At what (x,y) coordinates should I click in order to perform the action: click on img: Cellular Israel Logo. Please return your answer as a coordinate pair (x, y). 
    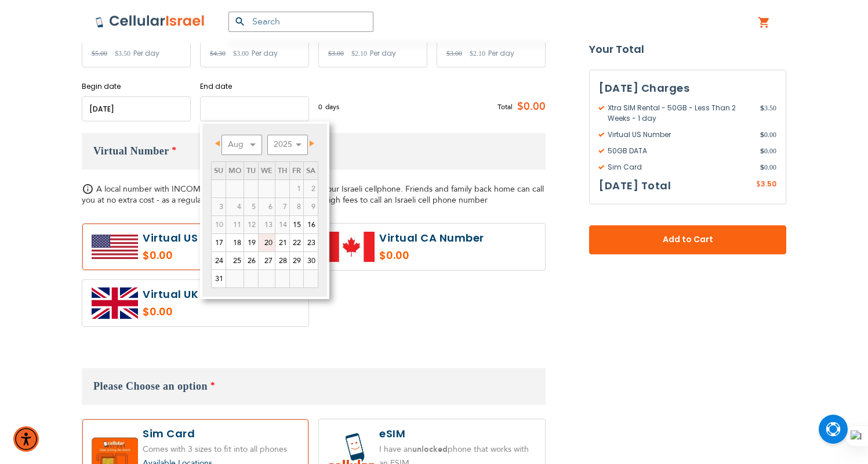
    Looking at the image, I should click on (150, 22).